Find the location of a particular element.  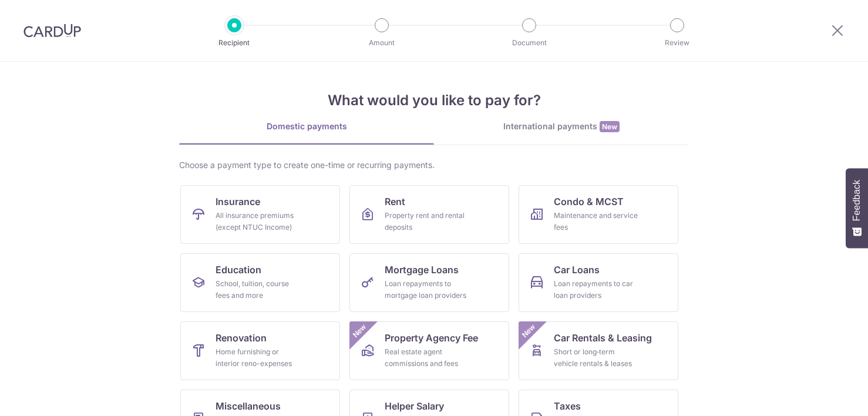

a: InsuranceAll insurance premiums (except NTUC Income) is located at coordinates (260, 215).